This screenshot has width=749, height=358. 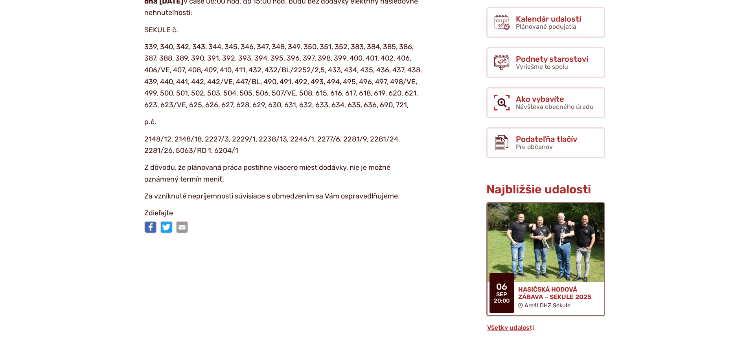 What do you see at coordinates (547, 139) in the screenshot?
I see `span: Podateľňa tlačív` at bounding box center [547, 139].